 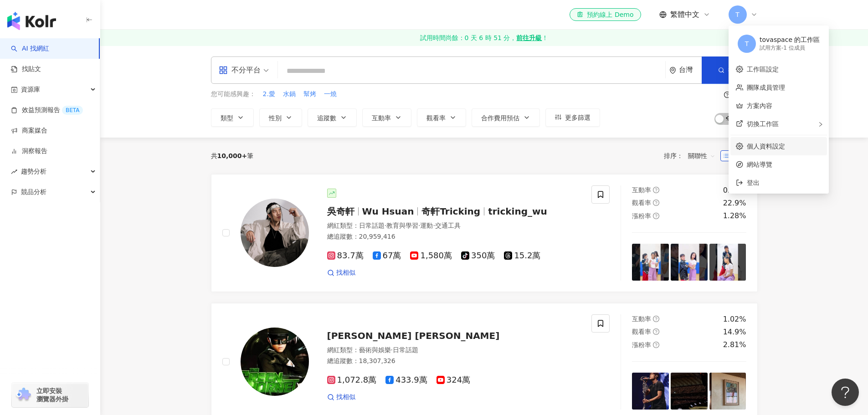 What do you see at coordinates (332, 117) in the screenshot?
I see `button: 追蹤數` at bounding box center [332, 117].